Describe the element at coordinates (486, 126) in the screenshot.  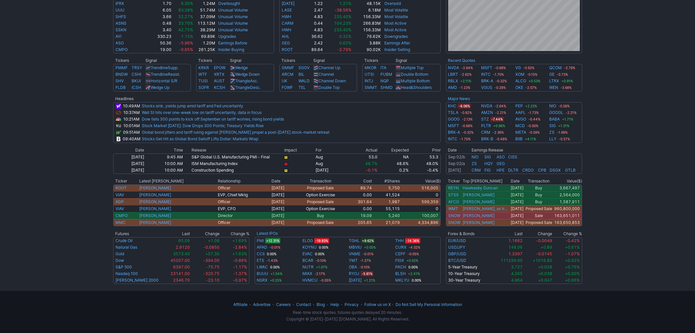
I see `a: PLTR` at that location.